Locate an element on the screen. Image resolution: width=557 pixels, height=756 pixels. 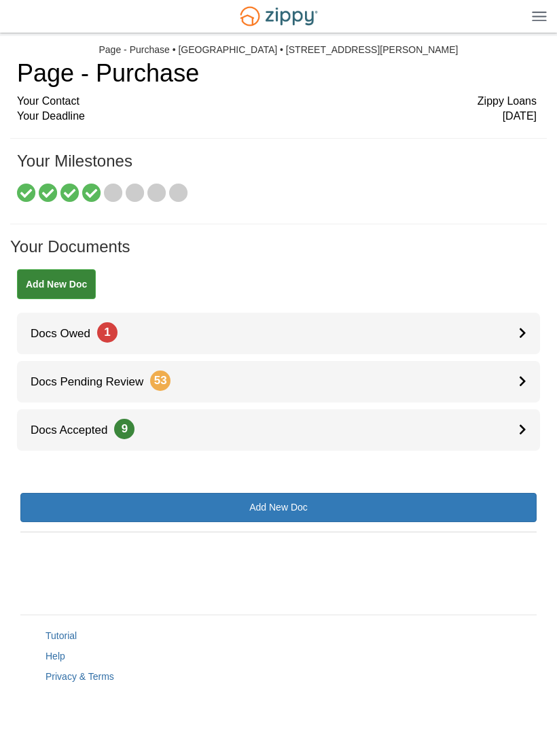
img: Mobile Dropdown Menu is located at coordinates (539, 16).